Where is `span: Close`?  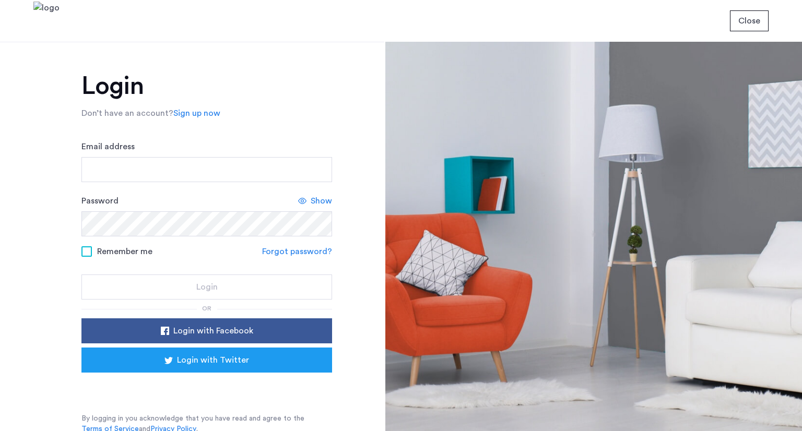
span: Close is located at coordinates (749, 21).